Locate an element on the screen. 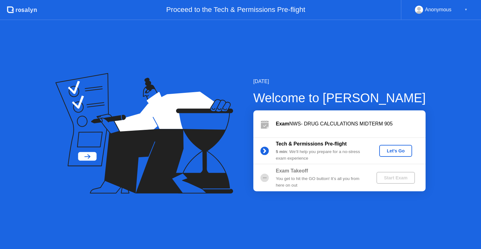  div: You get to hit the GO button! It’s all you from here on out is located at coordinates (321, 182).